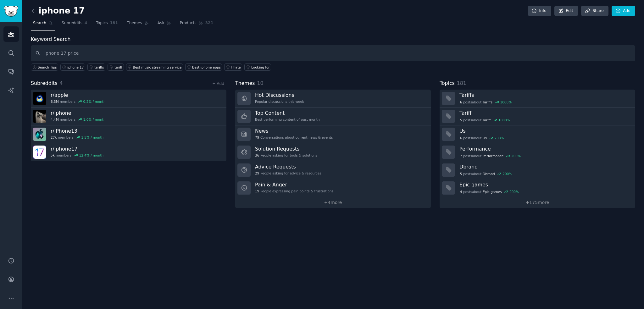  What do you see at coordinates (260, 67) in the screenshot?
I see `div: Looking for` at bounding box center [260, 67].